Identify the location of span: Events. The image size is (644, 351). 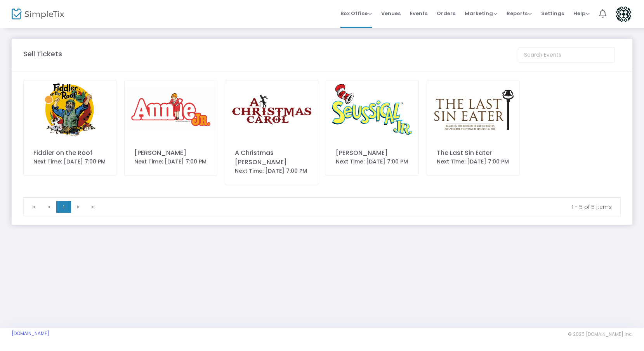
(419, 13).